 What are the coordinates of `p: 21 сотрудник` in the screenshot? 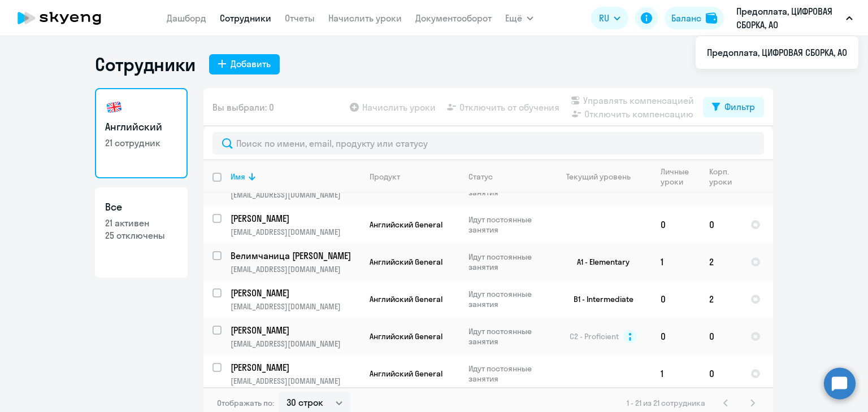 It's located at (141, 143).